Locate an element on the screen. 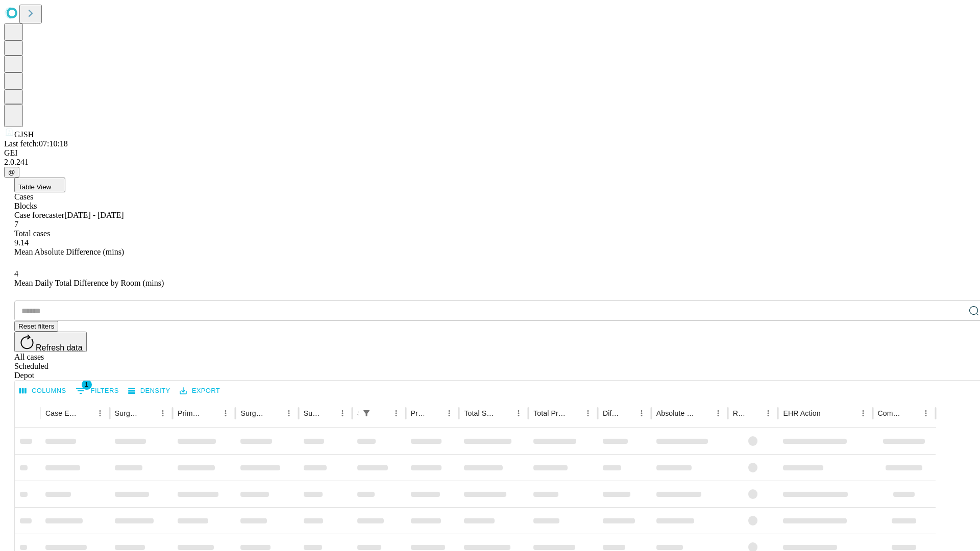 The height and width of the screenshot is (551, 980). button: Table View is located at coordinates (40, 185).